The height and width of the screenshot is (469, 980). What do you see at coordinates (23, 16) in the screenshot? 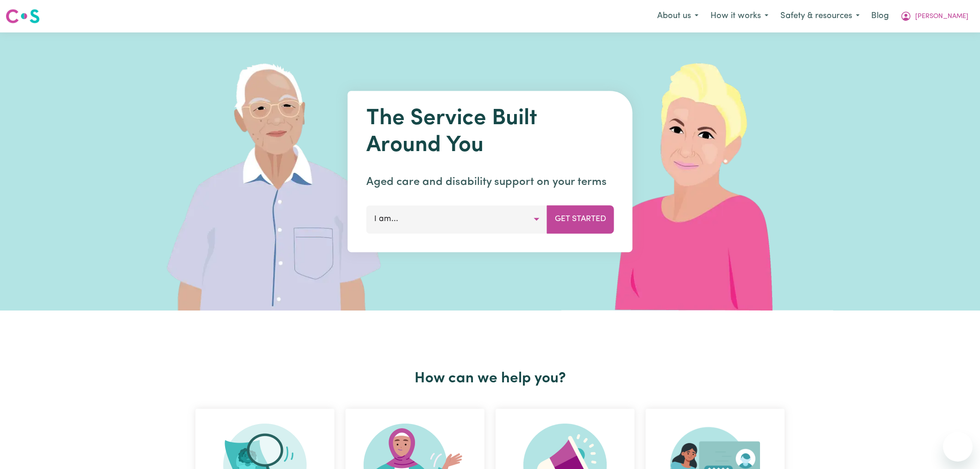
I see `img: Careseekers logo` at bounding box center [23, 16].